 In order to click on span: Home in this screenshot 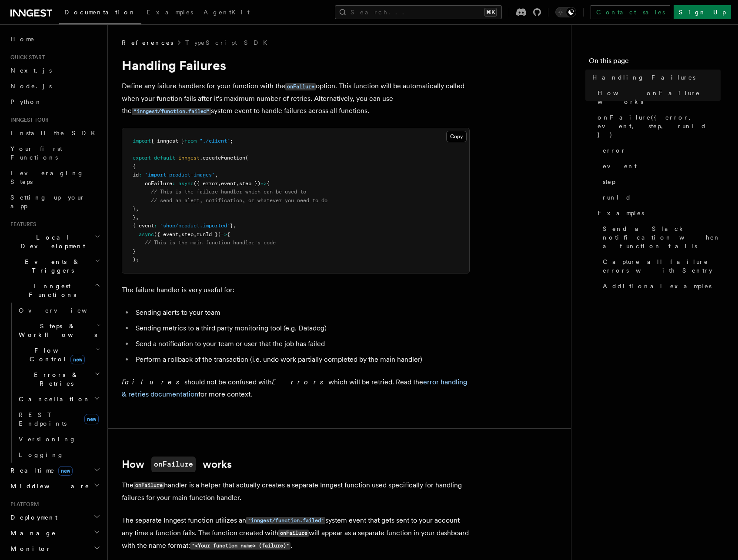, I will do `click(23, 39)`.